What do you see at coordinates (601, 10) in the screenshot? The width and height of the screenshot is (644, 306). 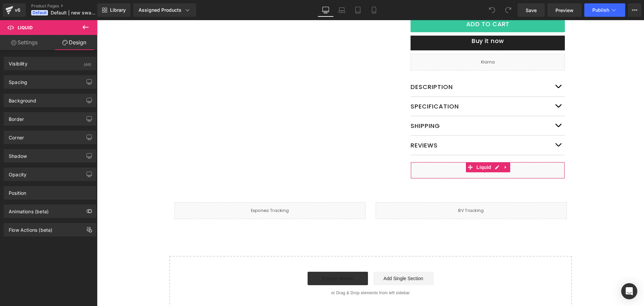 I see `span: Publish` at bounding box center [601, 10].